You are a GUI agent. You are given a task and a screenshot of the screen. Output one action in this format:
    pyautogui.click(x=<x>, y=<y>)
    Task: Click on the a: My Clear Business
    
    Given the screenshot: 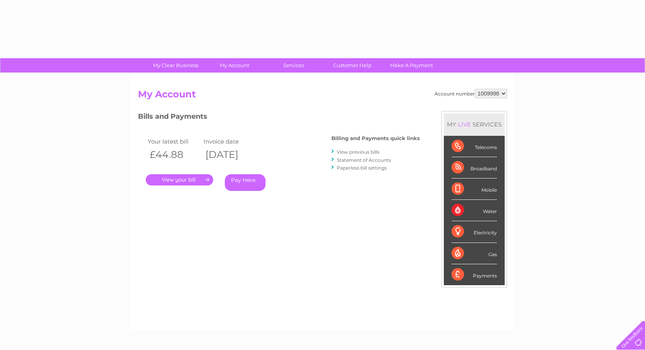 What is the action you would take?
    pyautogui.click(x=176, y=65)
    